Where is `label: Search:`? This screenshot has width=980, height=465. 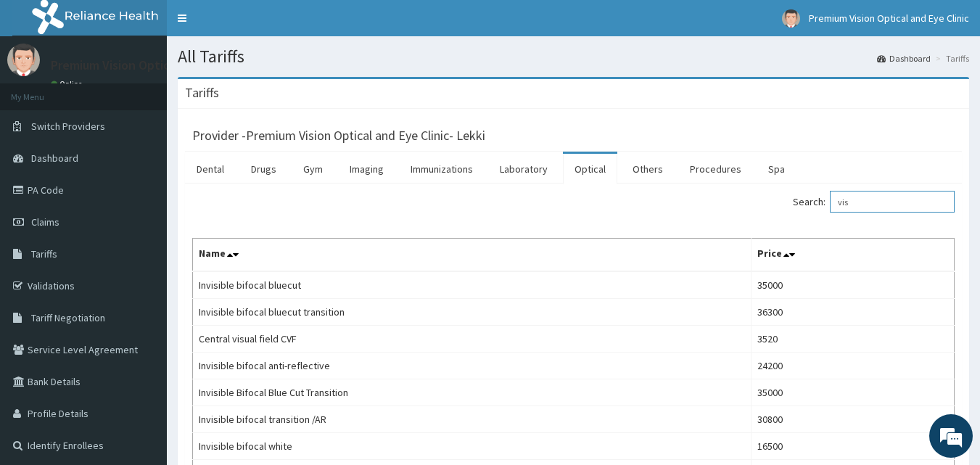
label: Search: is located at coordinates (873, 202).